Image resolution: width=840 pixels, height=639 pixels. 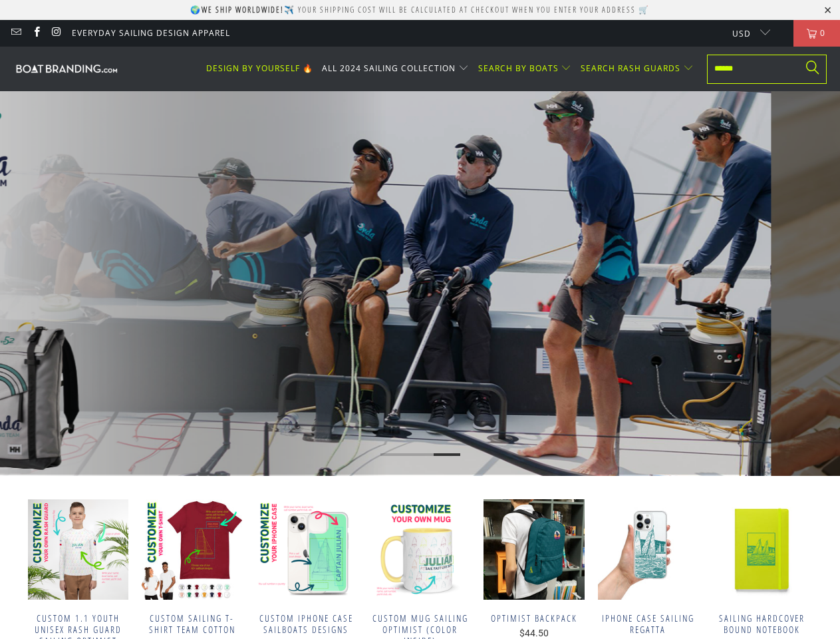 What do you see at coordinates (534, 549) in the screenshot?
I see `a: Boatbranding Optimist Backpack Sailing-Gift Regatta Yacht Sailing-Lifestyle Sailing-Apparel Nauti...` at bounding box center [534, 549].